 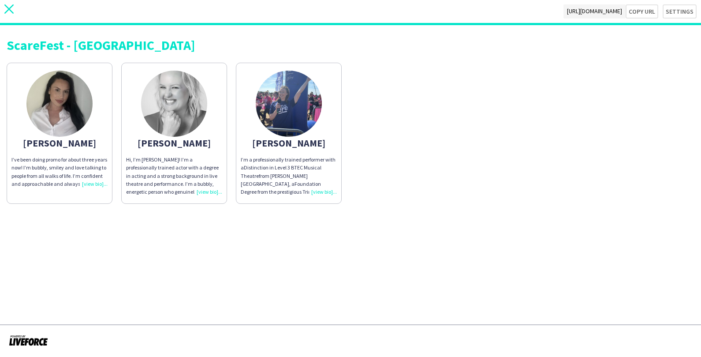 I want to click on img: Powered by Liveforce, so click(x=28, y=340).